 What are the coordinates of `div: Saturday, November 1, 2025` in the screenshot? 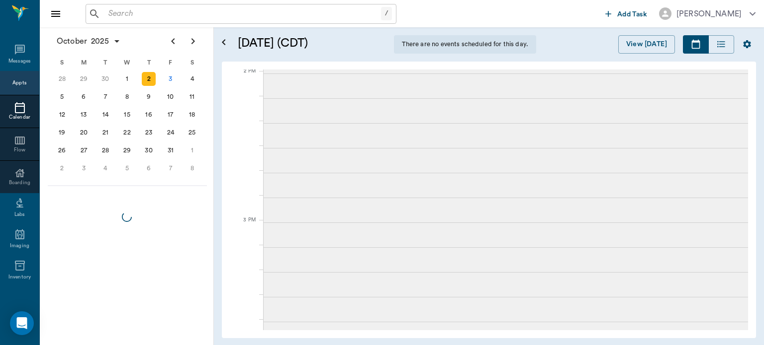 It's located at (192, 151).